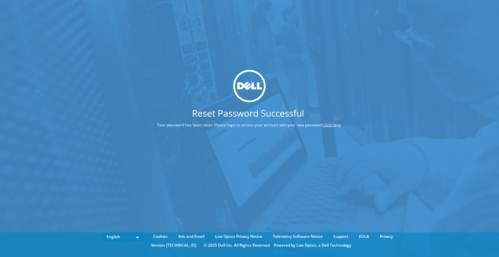  Describe the element at coordinates (191, 237) in the screenshot. I see `a: Ads and Email` at that location.